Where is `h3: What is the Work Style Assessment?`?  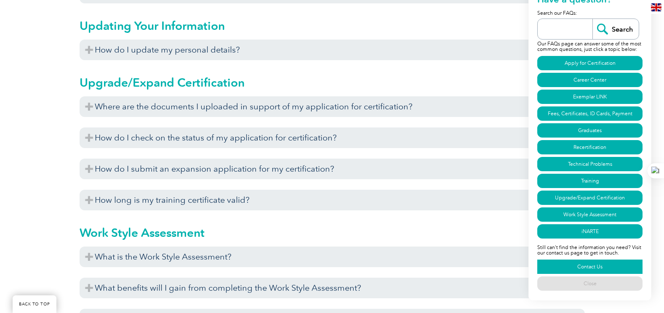 h3: What is the Work Style Assessment? is located at coordinates (332, 257).